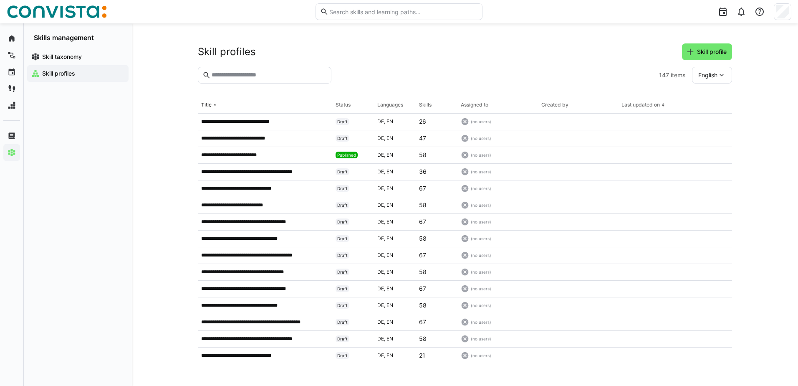 The height and width of the screenshot is (386, 798). Describe the element at coordinates (679, 75) in the screenshot. I see `span: items` at that location.